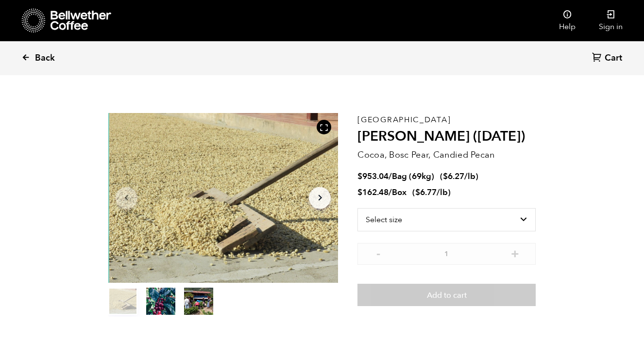 The height and width of the screenshot is (341, 644). What do you see at coordinates (446, 155) in the screenshot?
I see `p: Cocoa, Bosc Pear, Candied Pecan` at bounding box center [446, 155].